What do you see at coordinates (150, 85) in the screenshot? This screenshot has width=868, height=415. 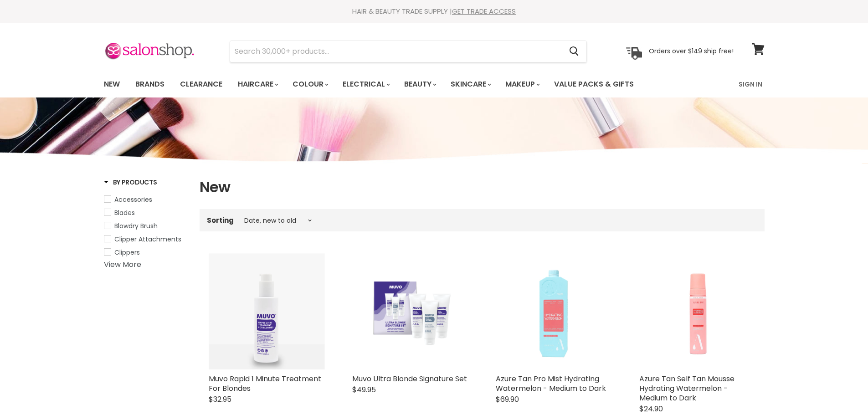 I see `a: Brands` at bounding box center [150, 85].